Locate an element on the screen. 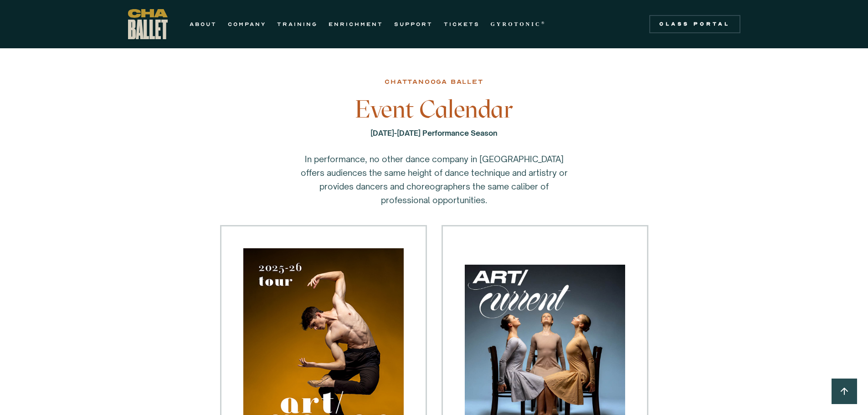  a: TICKETS is located at coordinates (461, 24).